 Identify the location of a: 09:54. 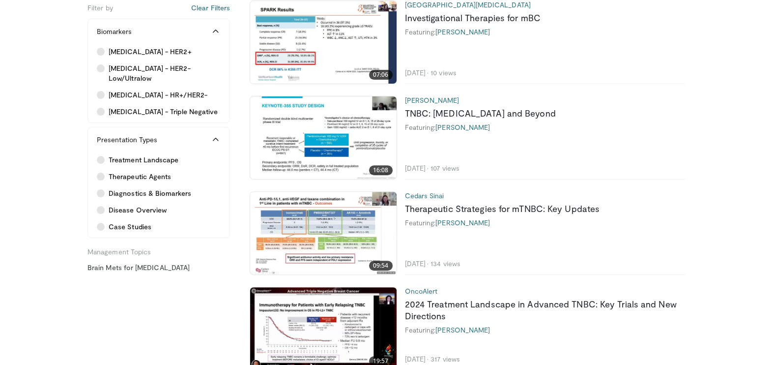
(324, 233).